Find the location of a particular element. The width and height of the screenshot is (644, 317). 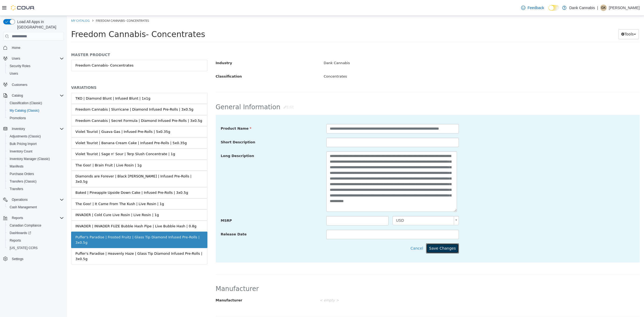

span: GK is located at coordinates (603, 8).